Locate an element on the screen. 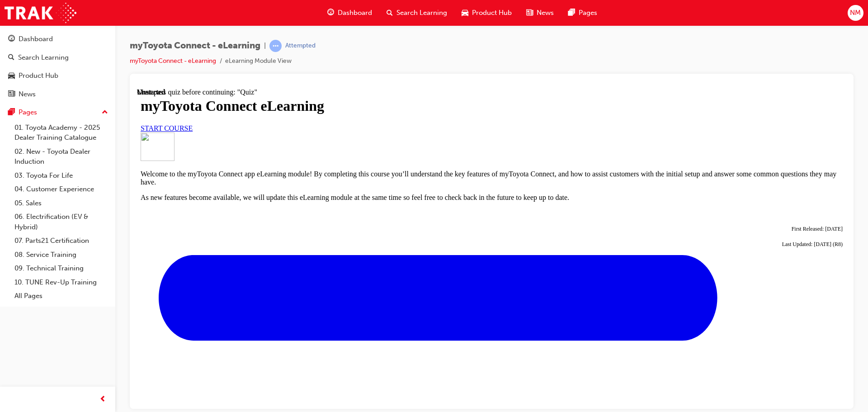  button: DashboardSearch LearningProduct HubNews is located at coordinates (57, 67).